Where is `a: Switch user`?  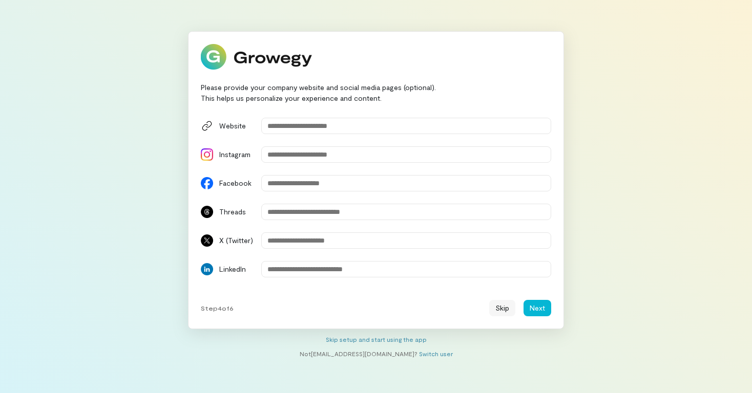
a: Switch user is located at coordinates (436, 354).